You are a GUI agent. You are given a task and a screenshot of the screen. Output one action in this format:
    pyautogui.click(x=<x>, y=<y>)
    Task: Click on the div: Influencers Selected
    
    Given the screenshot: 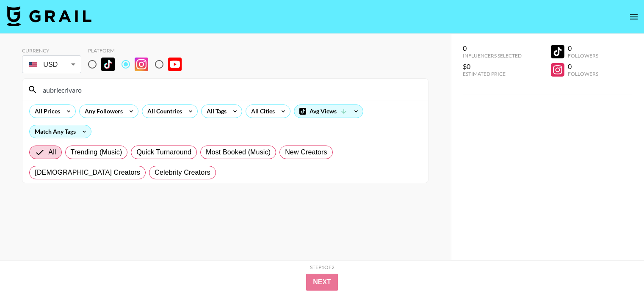 What is the action you would take?
    pyautogui.click(x=492, y=56)
    